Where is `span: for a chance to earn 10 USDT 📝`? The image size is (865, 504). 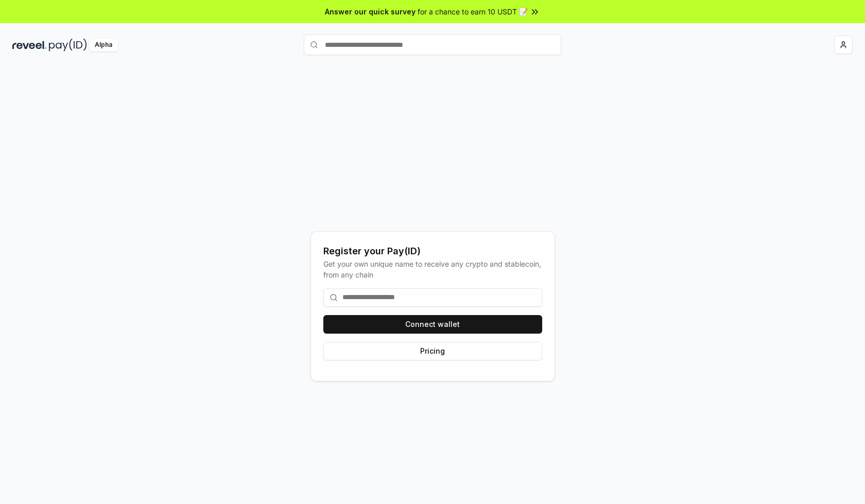
span: for a chance to earn 10 USDT 📝 is located at coordinates (472, 11).